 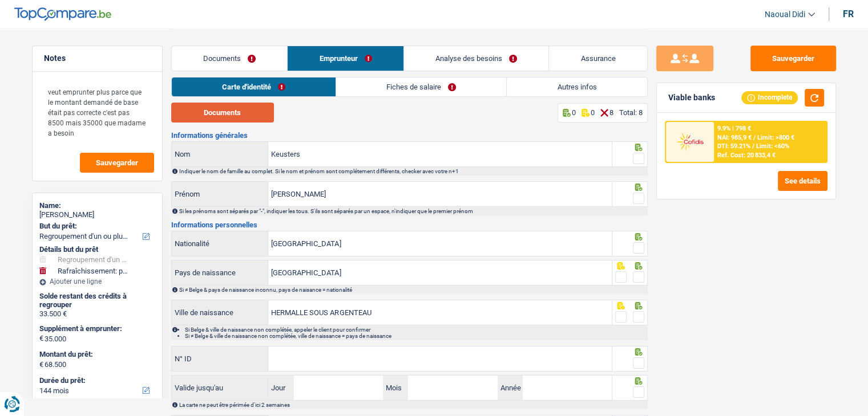 I want to click on span: Limit: <60%, so click(x=772, y=146).